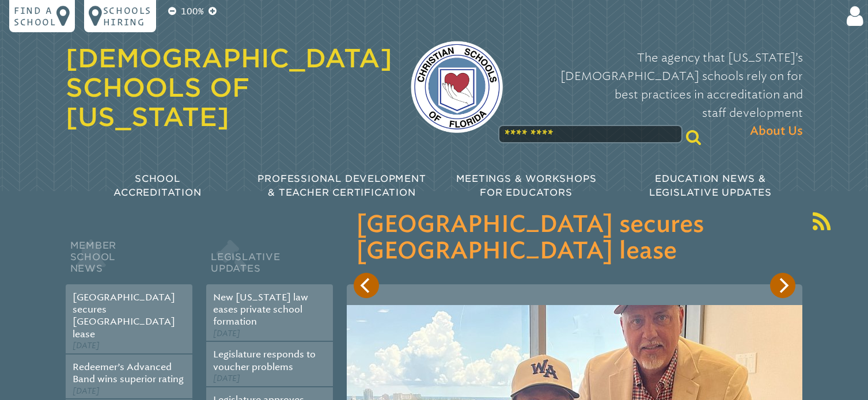 The width and height of the screenshot is (868, 400). What do you see at coordinates (777, 131) in the screenshot?
I see `span: About Us` at bounding box center [777, 131].